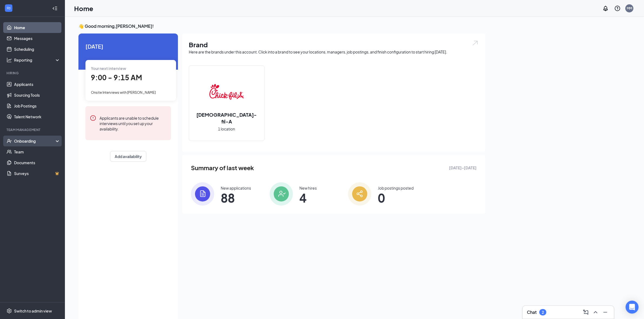  I want to click on svg: ChevronUp, so click(596, 313).